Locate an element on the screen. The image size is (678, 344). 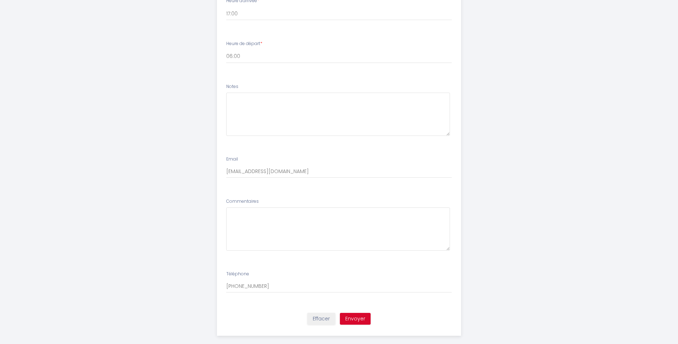
button: Envoyer is located at coordinates (355, 319).